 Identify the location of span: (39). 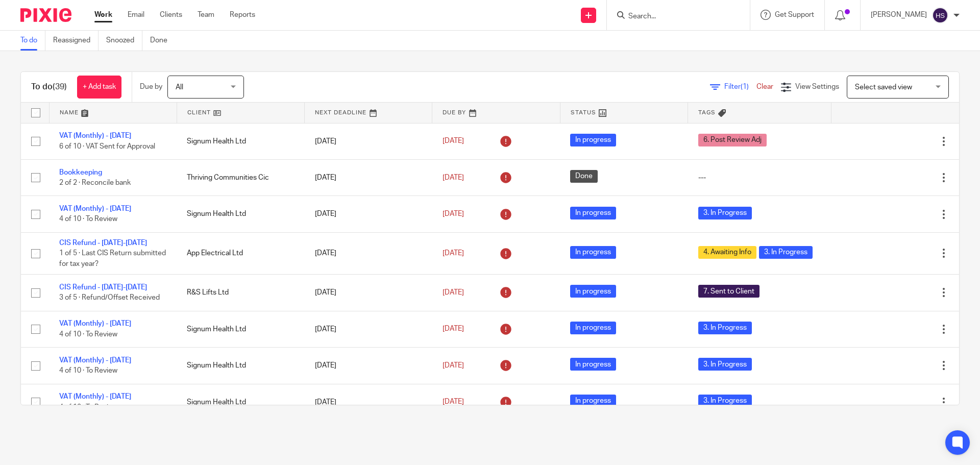
(60, 87).